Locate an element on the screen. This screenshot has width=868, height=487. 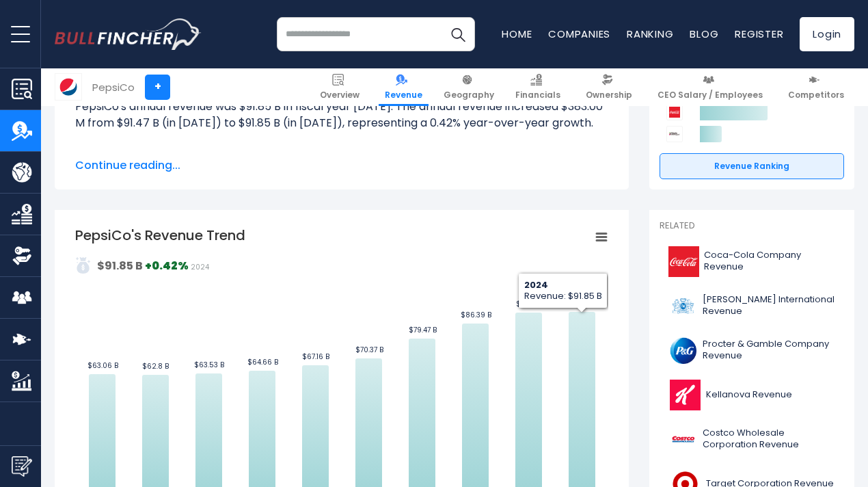
text: $62.8 B is located at coordinates (155, 365).